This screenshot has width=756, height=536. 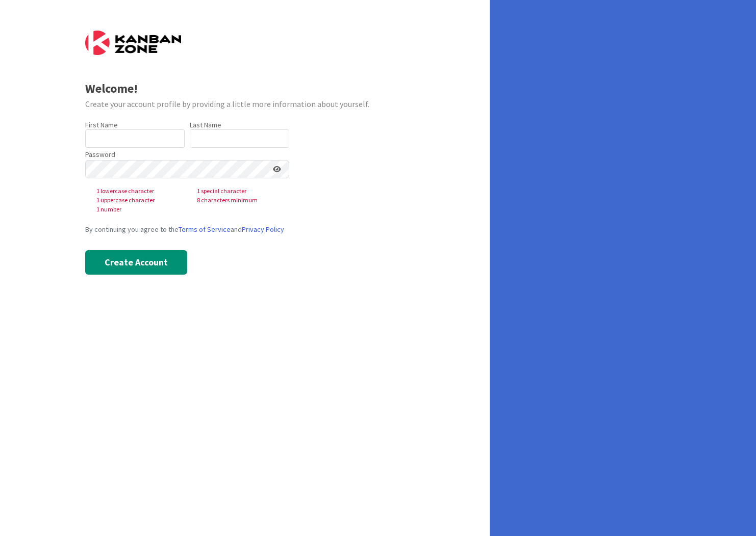 What do you see at coordinates (138, 191) in the screenshot?
I see `span: 1 lowercase character` at bounding box center [138, 191].